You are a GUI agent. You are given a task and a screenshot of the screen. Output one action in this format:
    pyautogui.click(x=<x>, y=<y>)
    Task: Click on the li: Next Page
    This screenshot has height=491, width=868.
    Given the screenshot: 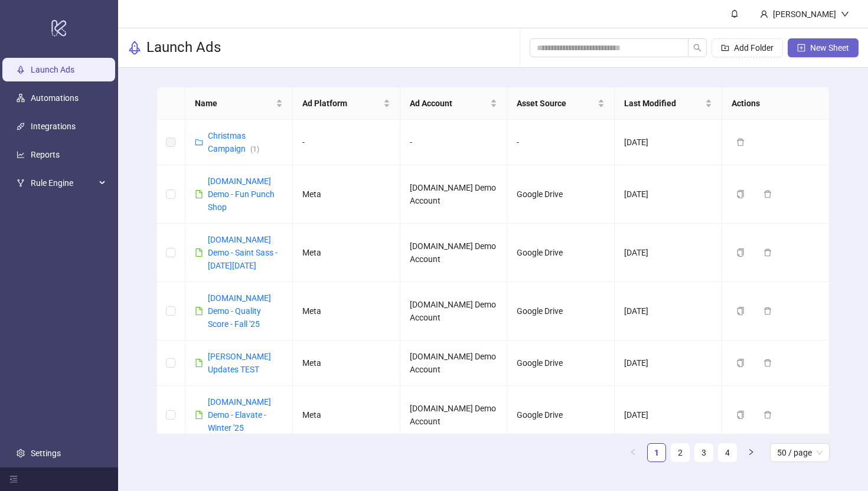 What is the action you would take?
    pyautogui.click(x=751, y=453)
    